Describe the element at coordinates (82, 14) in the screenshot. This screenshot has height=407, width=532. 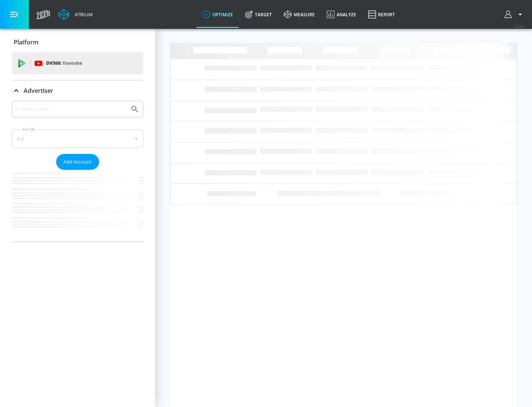
I see `div: Atrium` at that location.